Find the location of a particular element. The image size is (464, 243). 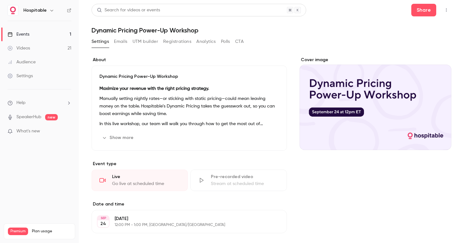

div: Events is located at coordinates (18, 34).